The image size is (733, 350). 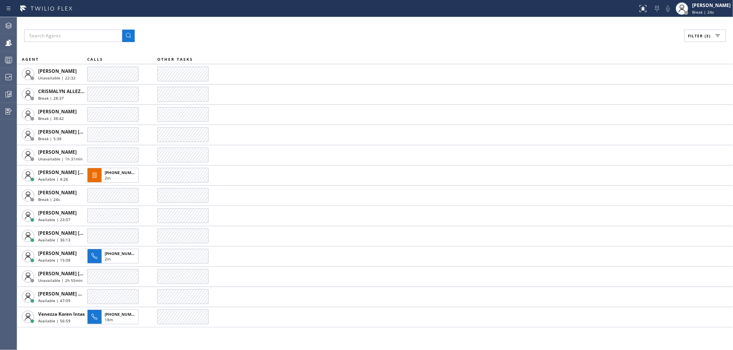 What do you see at coordinates (668, 9) in the screenshot?
I see `button: Mute` at bounding box center [668, 9].